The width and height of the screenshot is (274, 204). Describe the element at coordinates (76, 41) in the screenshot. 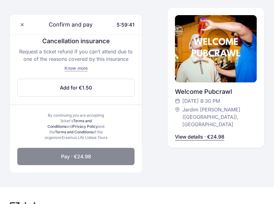

I see `p: Cancellation insurance` at that location.